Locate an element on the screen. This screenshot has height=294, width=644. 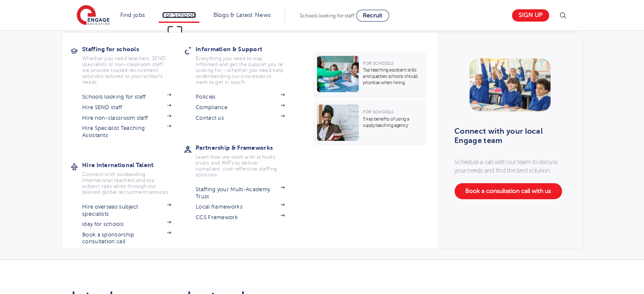
a: Schools looking for staff is located at coordinates (127, 97).